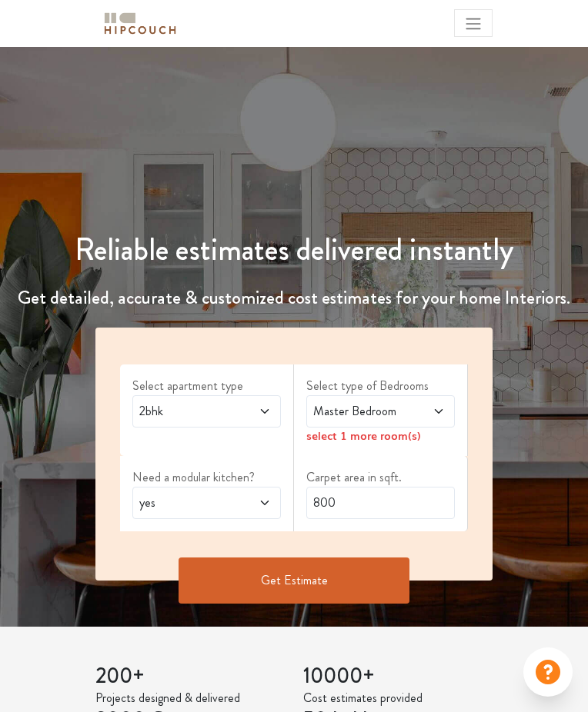 This screenshot has height=712, width=588. What do you see at coordinates (474, 23) in the screenshot?
I see `button: Toggle navigation` at bounding box center [474, 23].